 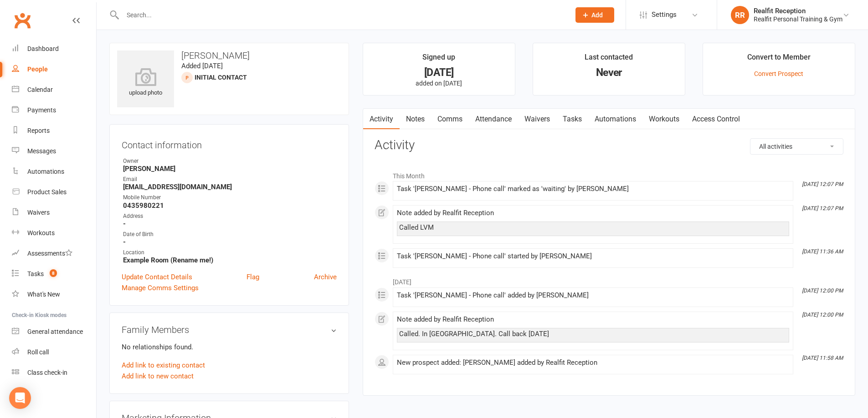 I want to click on a: What's New, so click(x=54, y=294).